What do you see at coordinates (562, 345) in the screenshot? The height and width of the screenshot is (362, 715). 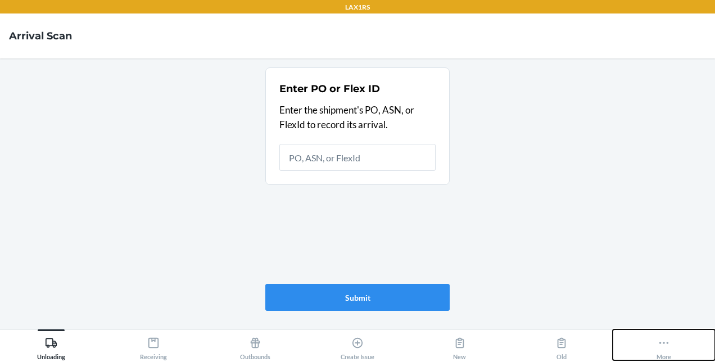 I see `button: Old` at bounding box center [562, 345].